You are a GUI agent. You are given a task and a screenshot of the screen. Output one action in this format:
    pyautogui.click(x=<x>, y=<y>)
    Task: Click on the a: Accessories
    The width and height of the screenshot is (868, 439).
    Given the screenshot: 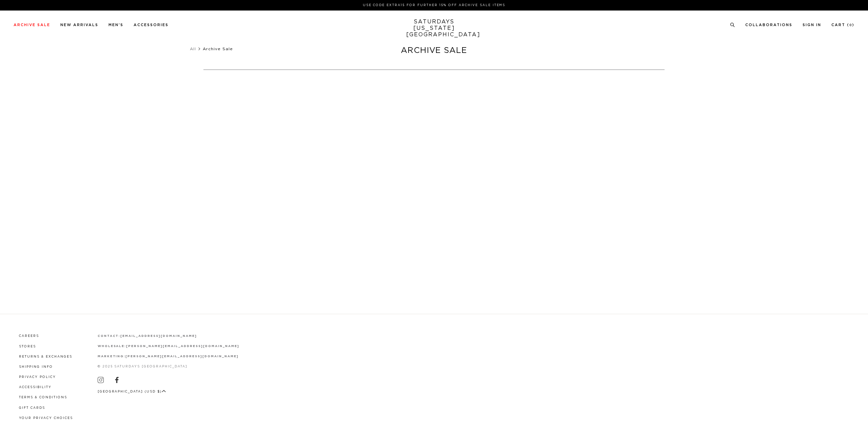 What is the action you would take?
    pyautogui.click(x=151, y=25)
    